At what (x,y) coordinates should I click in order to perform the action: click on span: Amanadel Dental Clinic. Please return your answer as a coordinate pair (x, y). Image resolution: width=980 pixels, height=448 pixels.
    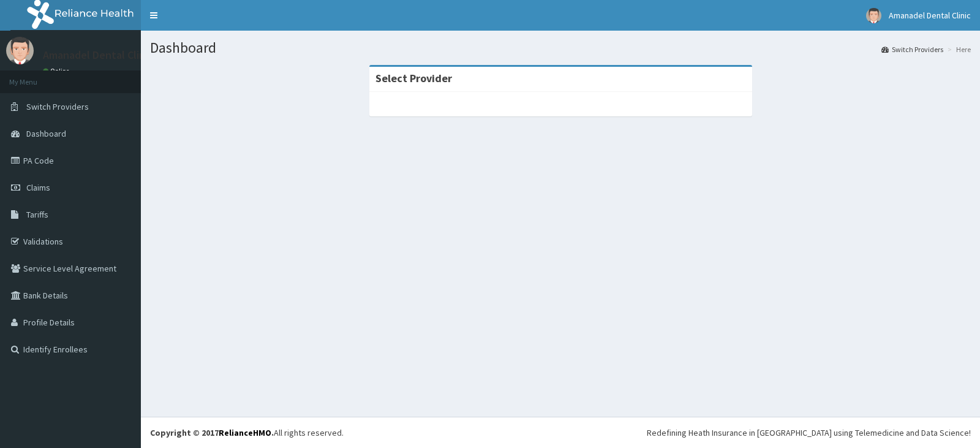
    Looking at the image, I should click on (930, 16).